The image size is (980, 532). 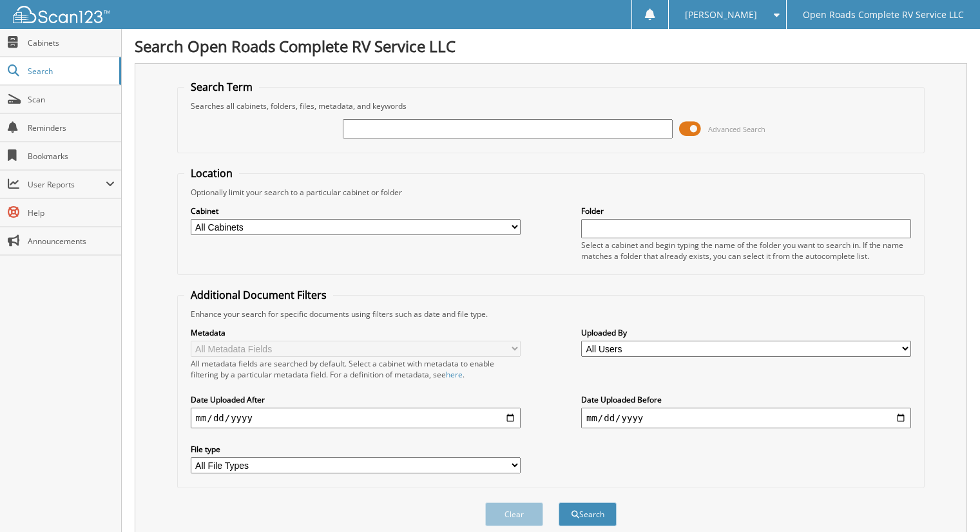 I want to click on legend: Additional Document Filters, so click(x=258, y=295).